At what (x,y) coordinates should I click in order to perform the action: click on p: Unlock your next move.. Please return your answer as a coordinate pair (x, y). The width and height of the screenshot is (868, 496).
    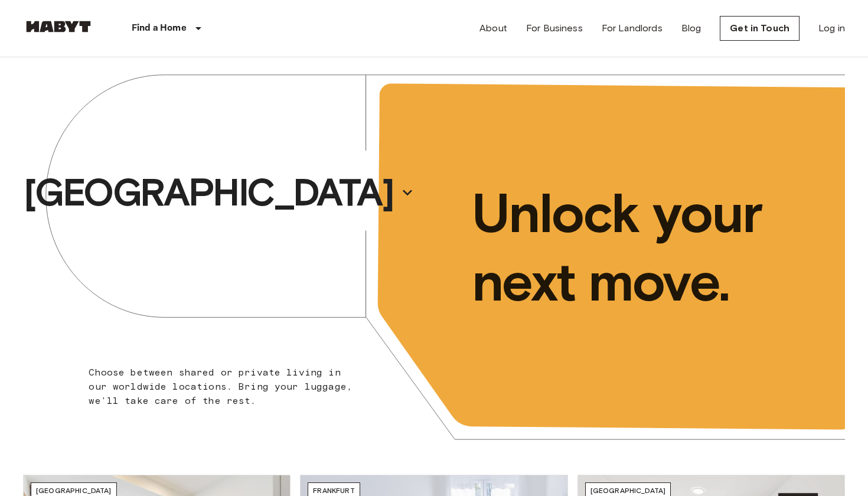
    Looking at the image, I should click on (649, 247).